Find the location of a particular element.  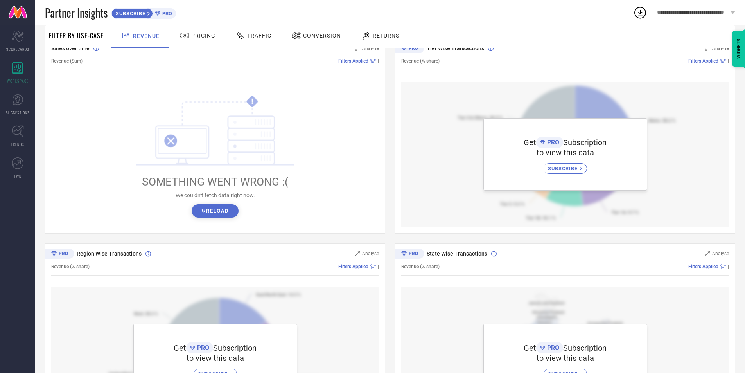

span: WORKSPACE is located at coordinates (18, 81).